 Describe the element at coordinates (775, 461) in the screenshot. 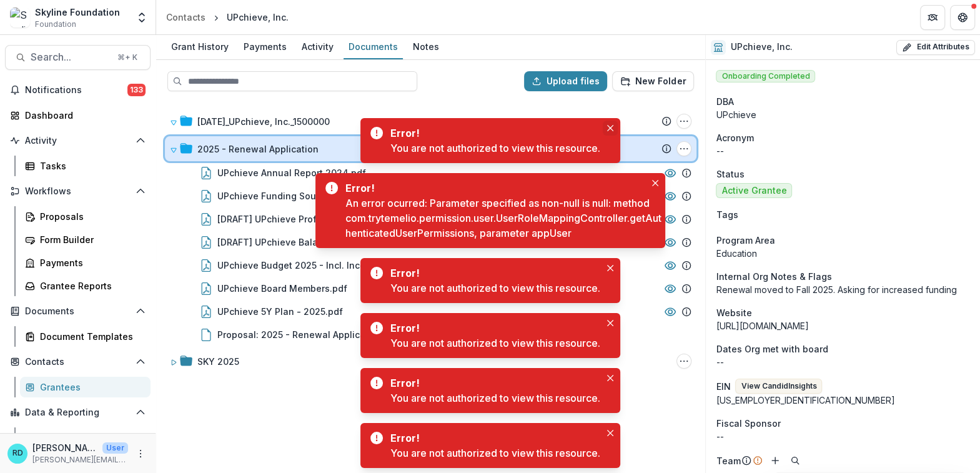

I see `button: Add` at that location.